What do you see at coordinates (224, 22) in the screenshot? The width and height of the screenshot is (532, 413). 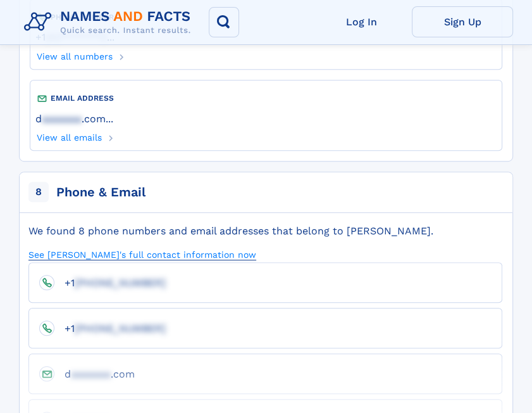 I see `img: search-icon` at bounding box center [224, 22].